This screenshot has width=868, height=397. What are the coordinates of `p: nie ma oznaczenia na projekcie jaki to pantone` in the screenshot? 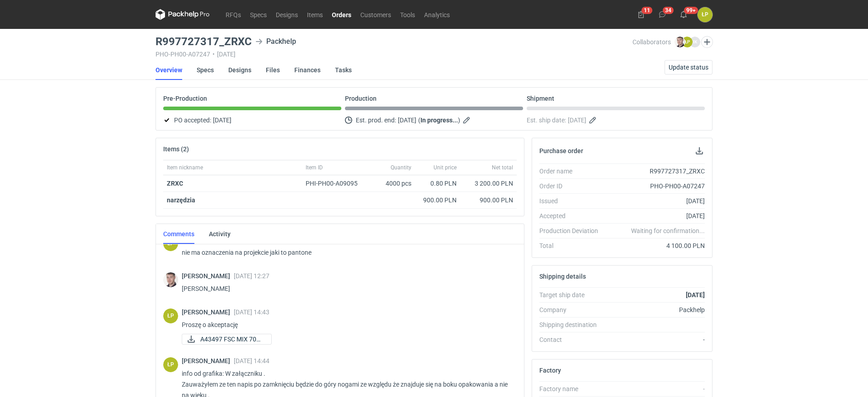 It's located at (345, 252).